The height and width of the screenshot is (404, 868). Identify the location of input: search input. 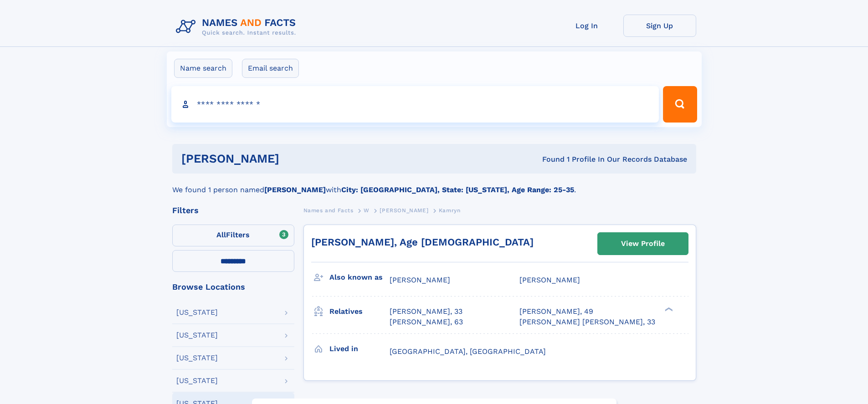
(415, 104).